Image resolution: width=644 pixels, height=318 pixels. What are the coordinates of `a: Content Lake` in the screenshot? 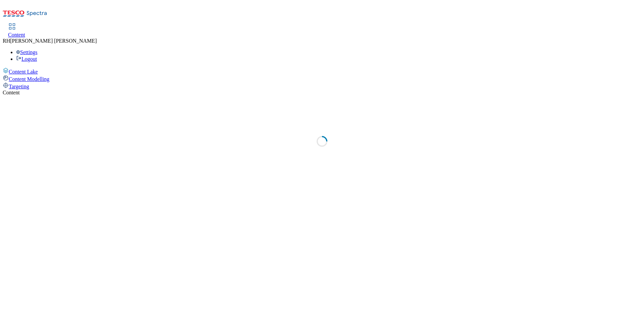 It's located at (322, 71).